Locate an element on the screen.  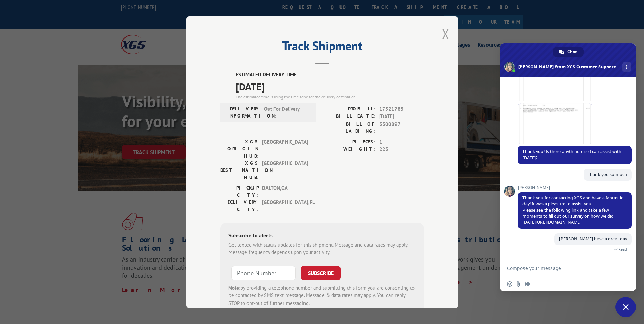
span: 17521785 is located at coordinates (401, 109).